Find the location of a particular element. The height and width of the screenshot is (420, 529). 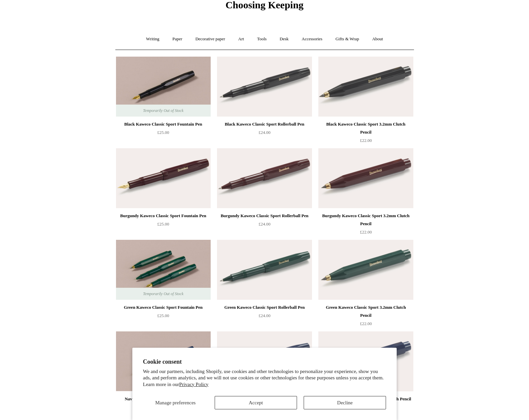

a: Burgundy Kaweco Classic Sport Fountain Pen Burgundy Kaweco Classic Sport Fountain Pen is located at coordinates (164, 178).